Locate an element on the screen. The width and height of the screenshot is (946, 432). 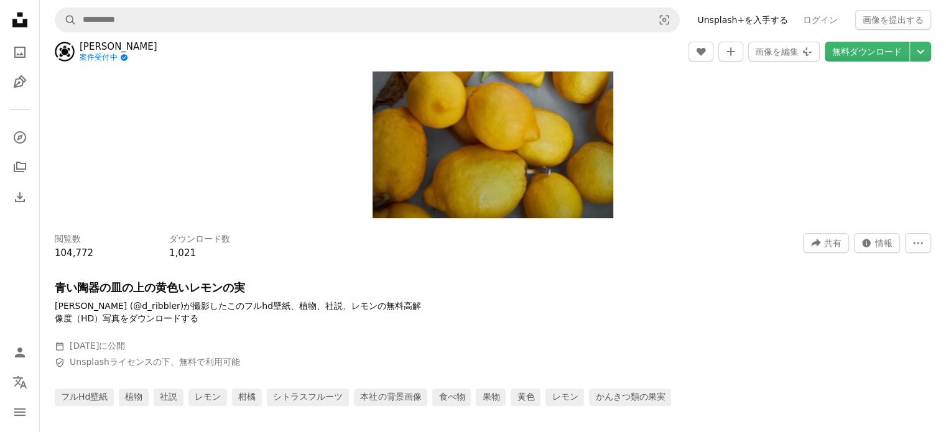
span: 1,021 is located at coordinates (182, 253).